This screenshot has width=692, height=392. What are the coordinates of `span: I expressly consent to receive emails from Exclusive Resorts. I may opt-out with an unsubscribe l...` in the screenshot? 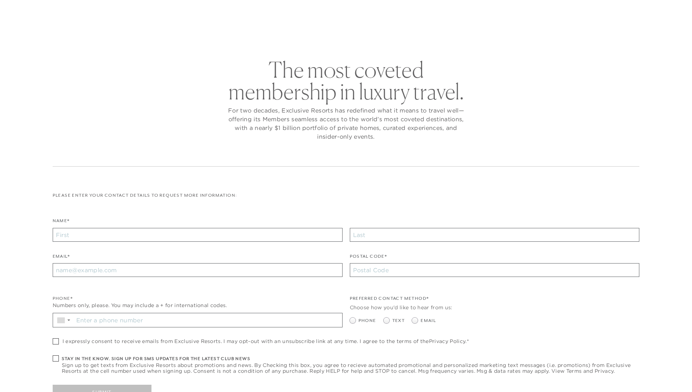 It's located at (266, 342).